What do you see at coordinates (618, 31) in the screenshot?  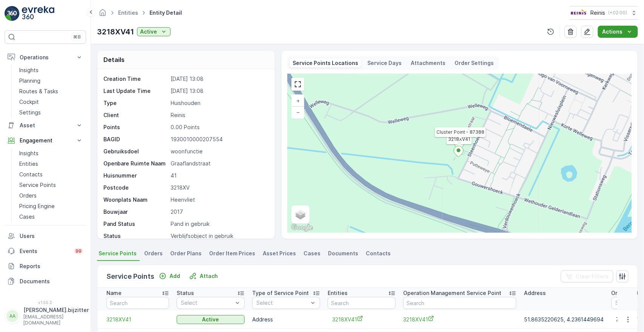 I see `button: Actions` at bounding box center [618, 31].